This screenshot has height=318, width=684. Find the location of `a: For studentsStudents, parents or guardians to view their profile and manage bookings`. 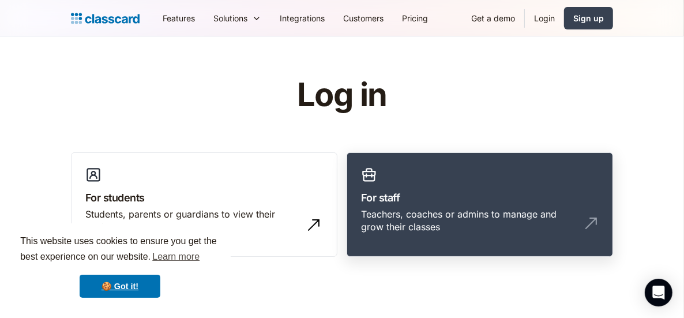

a: For studentsStudents, parents or guardians to view their profile and manage bookings is located at coordinates (204, 205).